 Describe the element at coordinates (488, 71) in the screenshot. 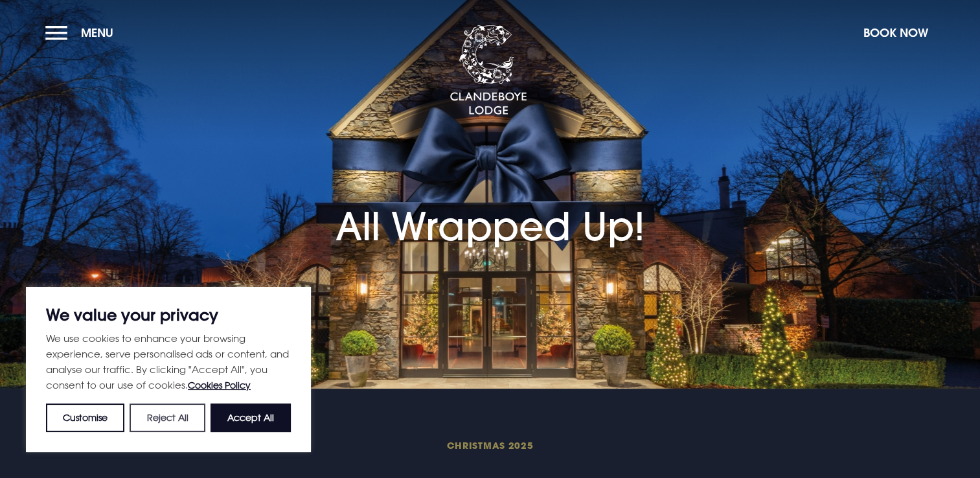

I see `img: Clandeboye Lodge` at that location.